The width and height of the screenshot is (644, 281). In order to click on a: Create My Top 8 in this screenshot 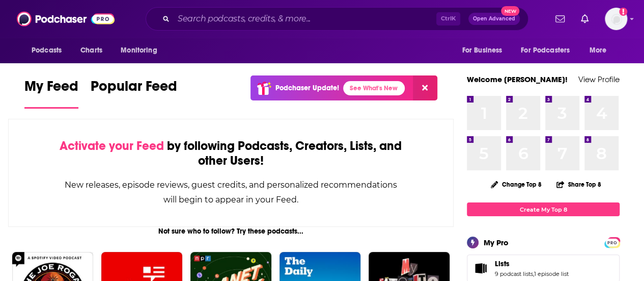, I will do `click(543, 209)`.